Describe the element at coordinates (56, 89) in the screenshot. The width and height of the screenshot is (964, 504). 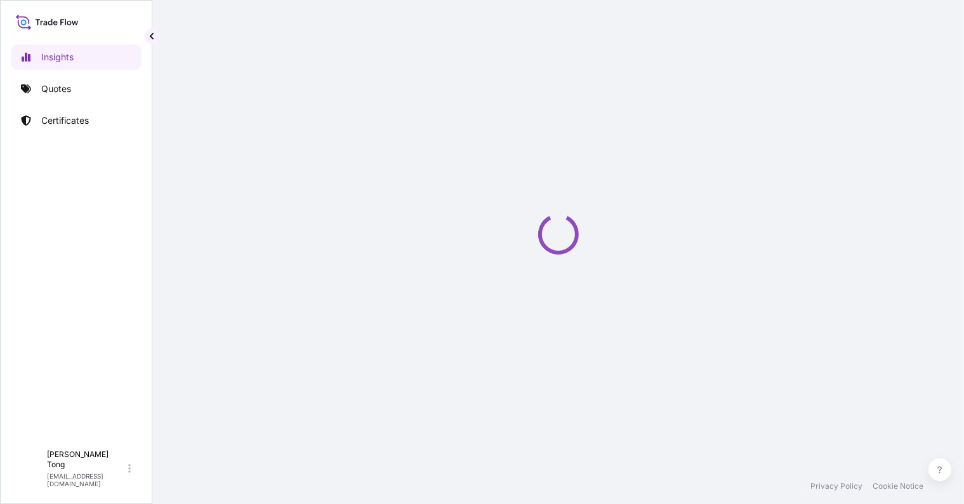
I see `p: Quotes` at that location.